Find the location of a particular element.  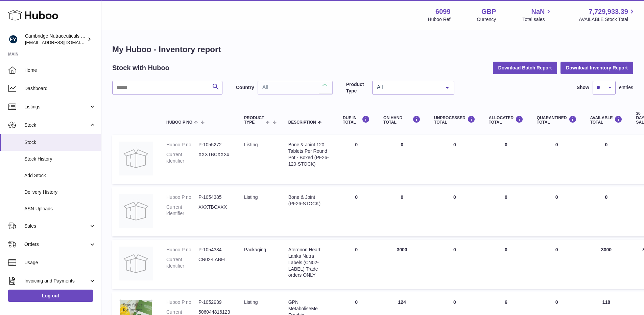

label: Country is located at coordinates (245, 87).